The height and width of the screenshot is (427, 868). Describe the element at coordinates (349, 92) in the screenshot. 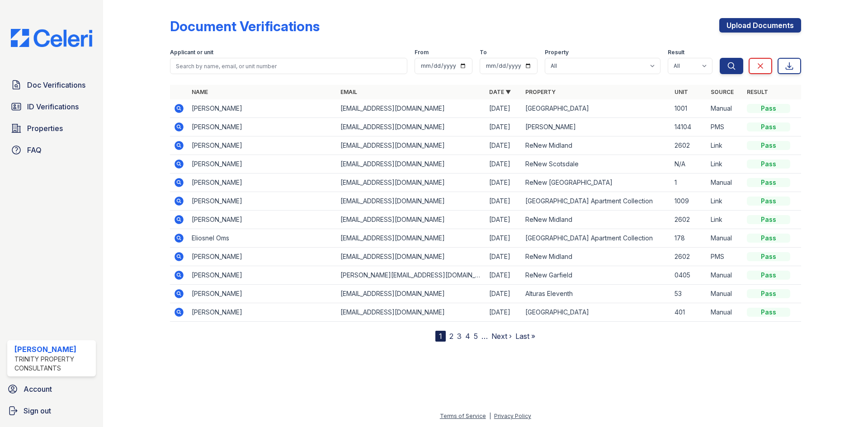

I see `a: Email` at that location.